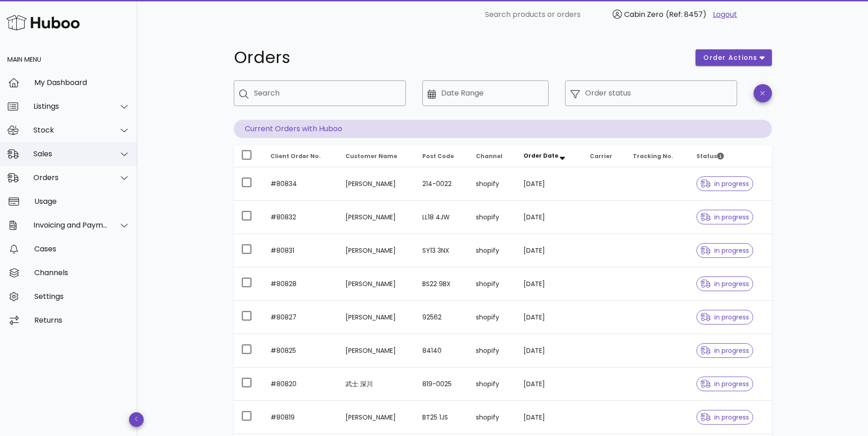  Describe the element at coordinates (442, 351) in the screenshot. I see `td: 84140` at that location.